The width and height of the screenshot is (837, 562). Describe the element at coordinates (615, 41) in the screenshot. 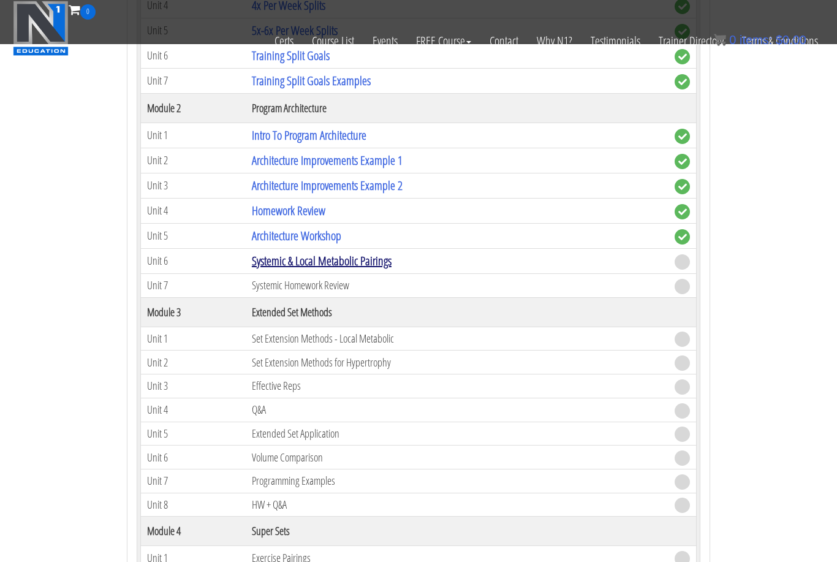

I see `a: Testimonials` at that location.